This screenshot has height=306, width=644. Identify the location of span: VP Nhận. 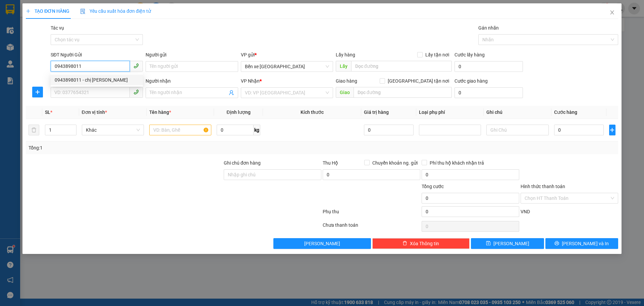
(250, 81).